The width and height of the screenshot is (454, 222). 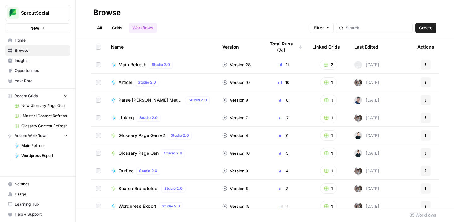 I want to click on span: Main Refresh, so click(x=132, y=65).